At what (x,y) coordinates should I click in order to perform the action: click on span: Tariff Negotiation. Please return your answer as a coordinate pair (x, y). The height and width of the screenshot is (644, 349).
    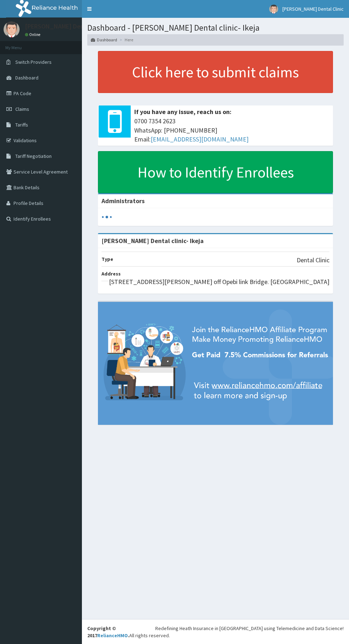
    Looking at the image, I should click on (33, 156).